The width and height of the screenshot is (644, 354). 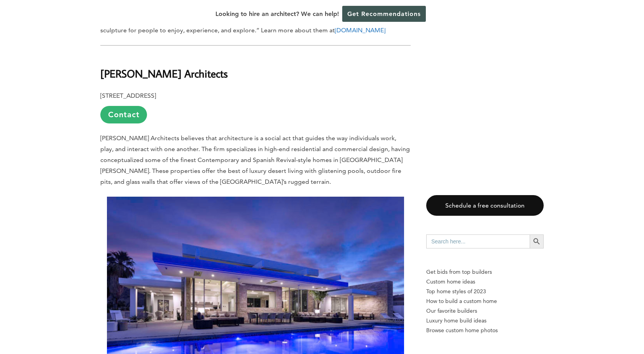 What do you see at coordinates (485, 320) in the screenshot?
I see `a: Luxury home build ideas` at bounding box center [485, 320].